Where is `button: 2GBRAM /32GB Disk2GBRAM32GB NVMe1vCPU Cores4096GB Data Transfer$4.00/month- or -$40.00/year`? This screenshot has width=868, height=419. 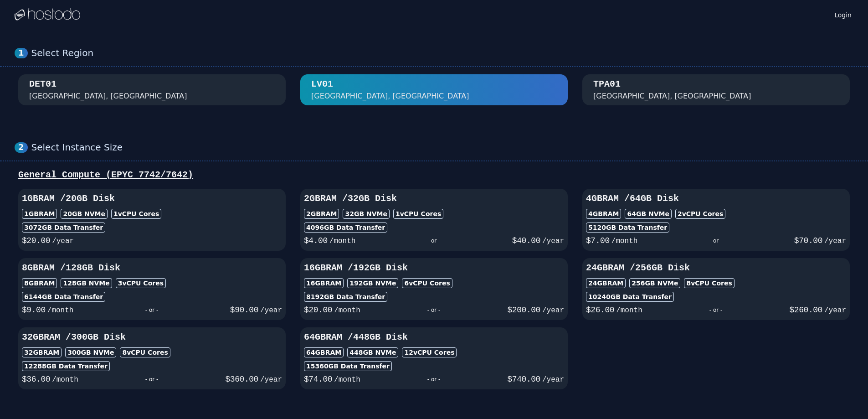
button: 2GBRAM /32GB Disk2GBRAM32GB NVMe1vCPU Cores4096GB Data Transfer$4.00/month- or -$40.00/year is located at coordinates (434, 219).